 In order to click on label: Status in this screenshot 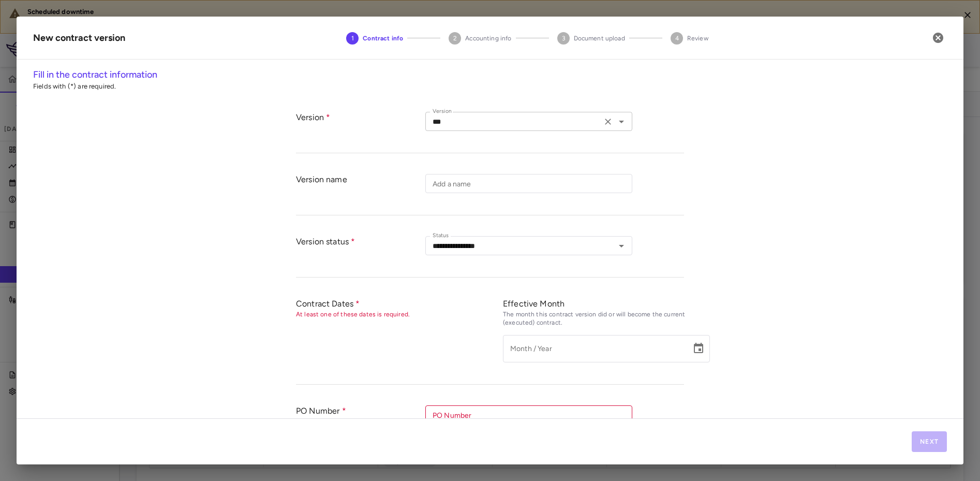, I will do `click(440, 235)`.